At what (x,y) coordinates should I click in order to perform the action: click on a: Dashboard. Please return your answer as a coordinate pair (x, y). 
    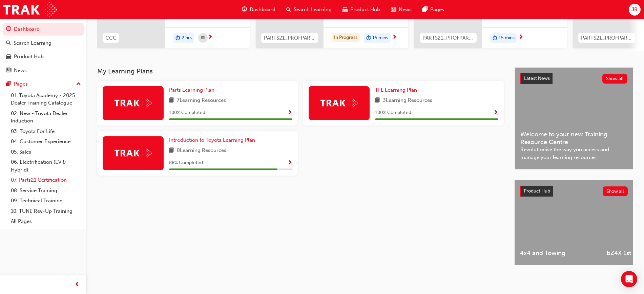
    Looking at the image, I should click on (43, 29).